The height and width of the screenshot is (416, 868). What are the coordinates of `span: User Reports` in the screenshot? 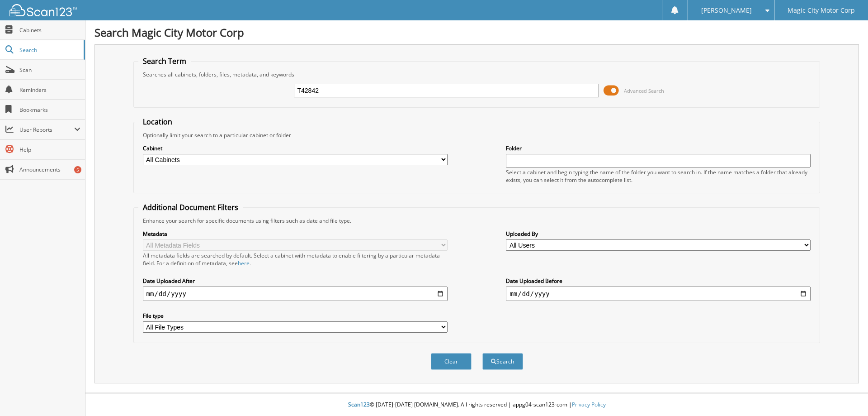 It's located at (47, 130).